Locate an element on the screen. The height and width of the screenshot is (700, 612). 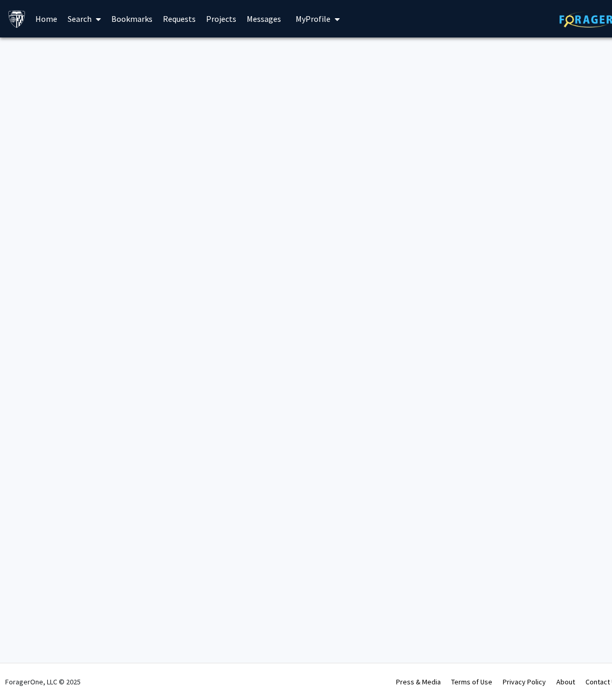
a: Privacy Policy is located at coordinates (524, 682).